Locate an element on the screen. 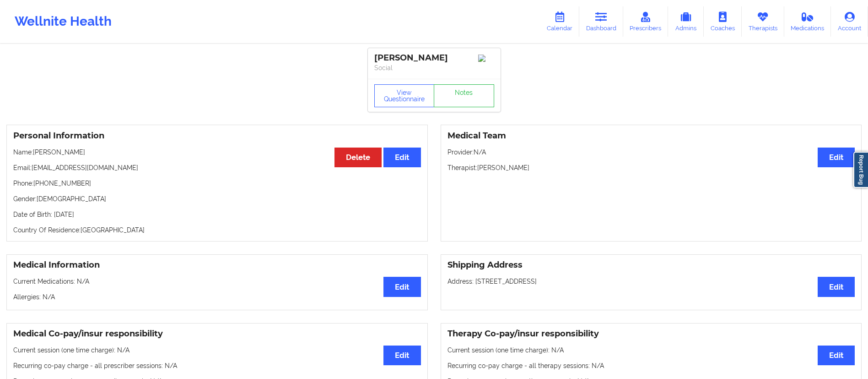  img: Image%2Fplaceholer-image.png is located at coordinates (486, 58).